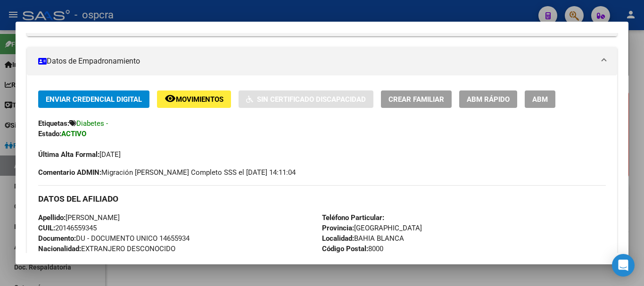  Describe the element at coordinates (363, 239) in the screenshot. I see `span: BAHIA BLANCA` at that location.